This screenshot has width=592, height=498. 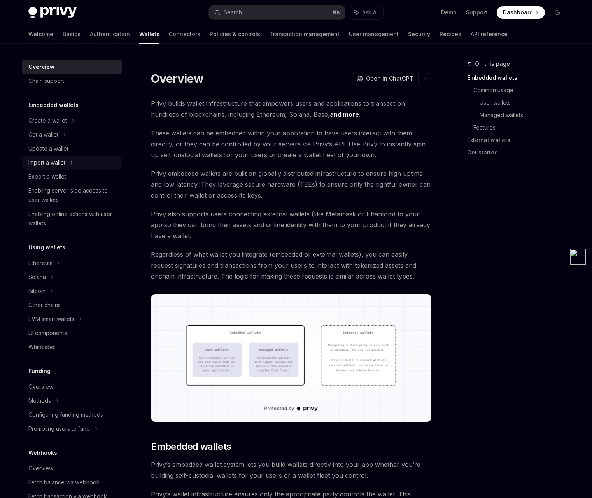 What do you see at coordinates (43, 135) in the screenshot?
I see `div: Get a wallet` at bounding box center [43, 135].